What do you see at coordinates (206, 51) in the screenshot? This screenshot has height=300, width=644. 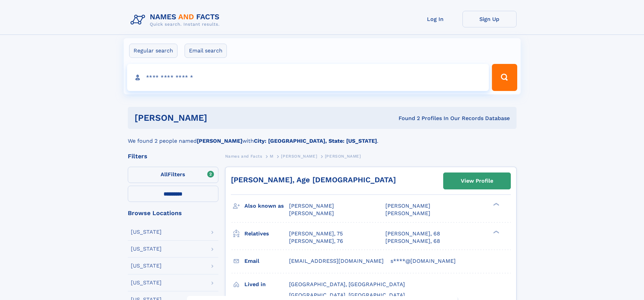 I see `label: Email search` at bounding box center [206, 51].